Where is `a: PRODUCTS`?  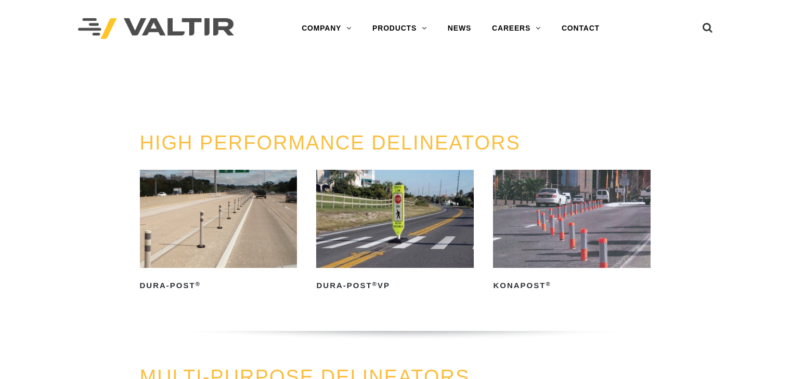 a: PRODUCTS is located at coordinates (399, 29).